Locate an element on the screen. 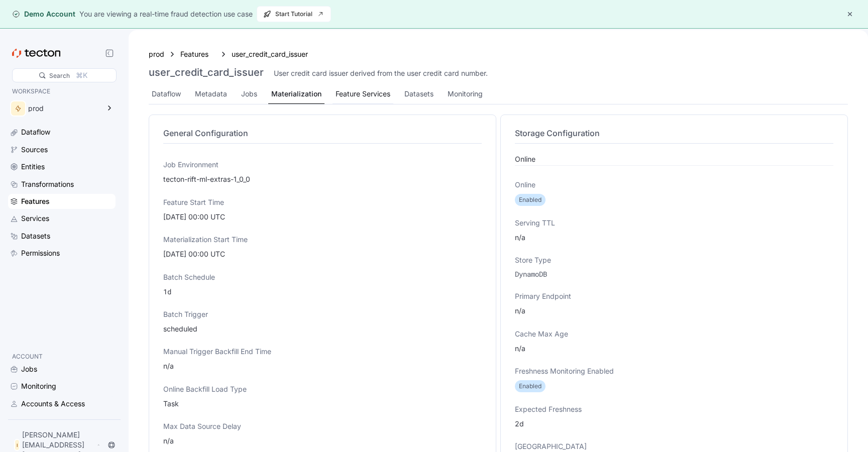  div: Entities is located at coordinates (32, 167).